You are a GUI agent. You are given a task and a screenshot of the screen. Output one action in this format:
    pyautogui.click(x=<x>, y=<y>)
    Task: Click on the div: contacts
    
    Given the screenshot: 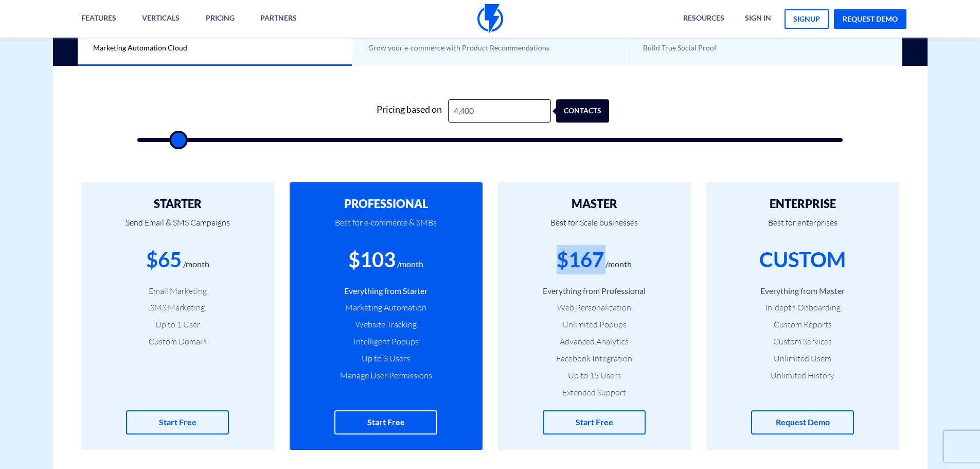 What is the action you would take?
    pyautogui.click(x=597, y=111)
    